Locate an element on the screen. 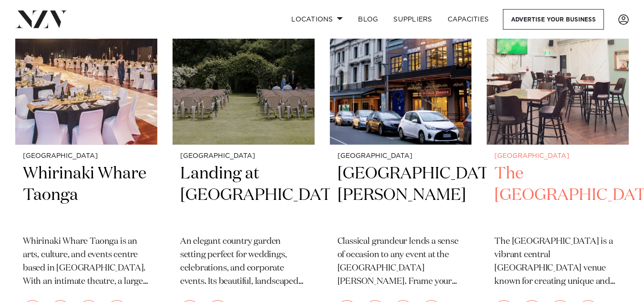  img: nzv-logo.png is located at coordinates (41, 19).